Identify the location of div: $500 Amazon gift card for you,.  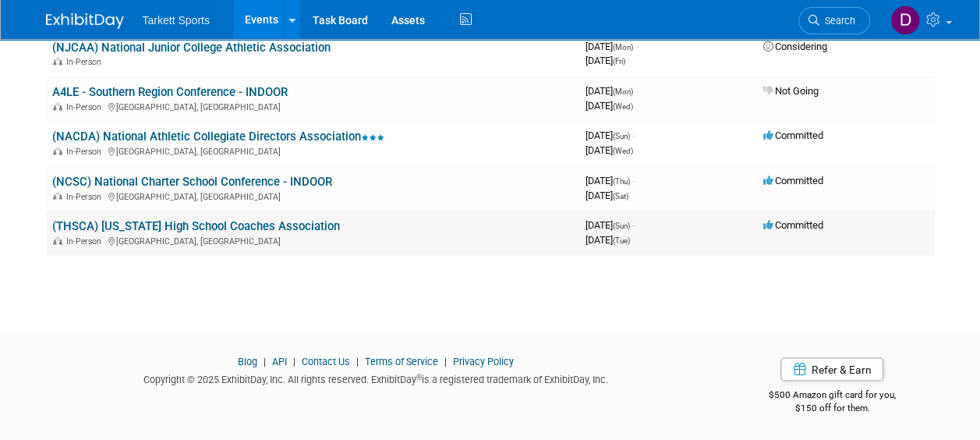
(832, 396).